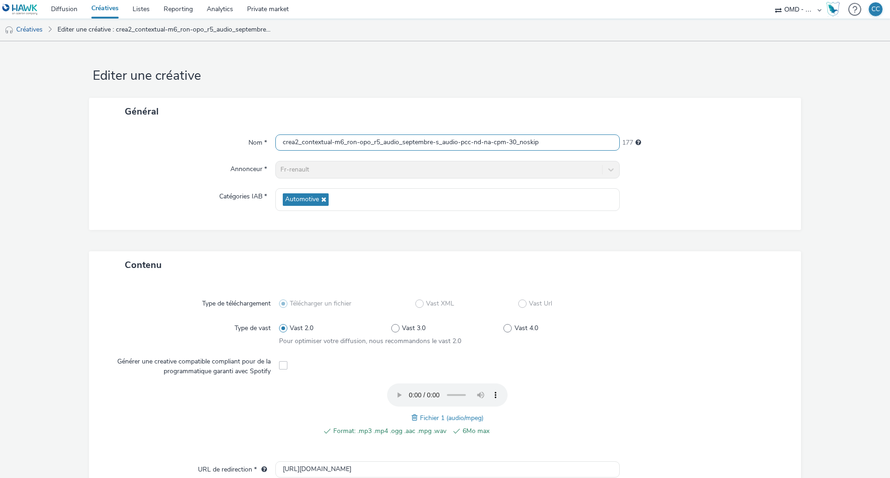 The height and width of the screenshot is (478, 890). What do you see at coordinates (141, 111) in the screenshot?
I see `span: Général` at bounding box center [141, 111].